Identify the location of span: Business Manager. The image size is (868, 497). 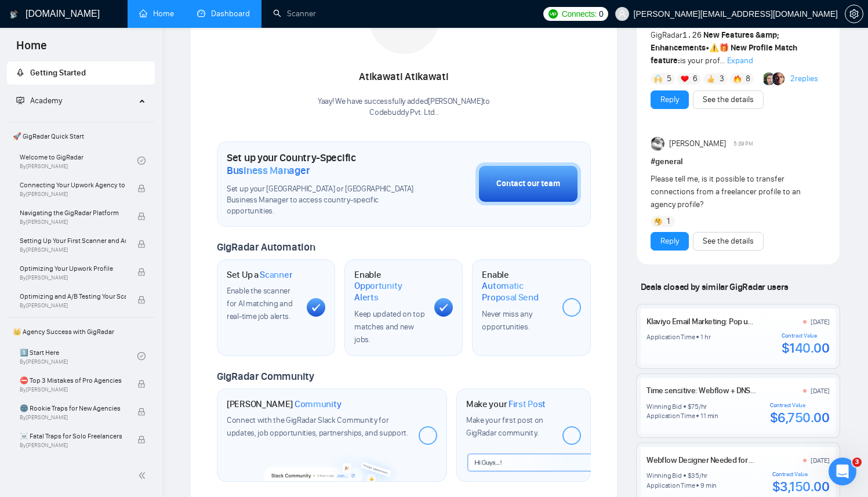
(268, 170).